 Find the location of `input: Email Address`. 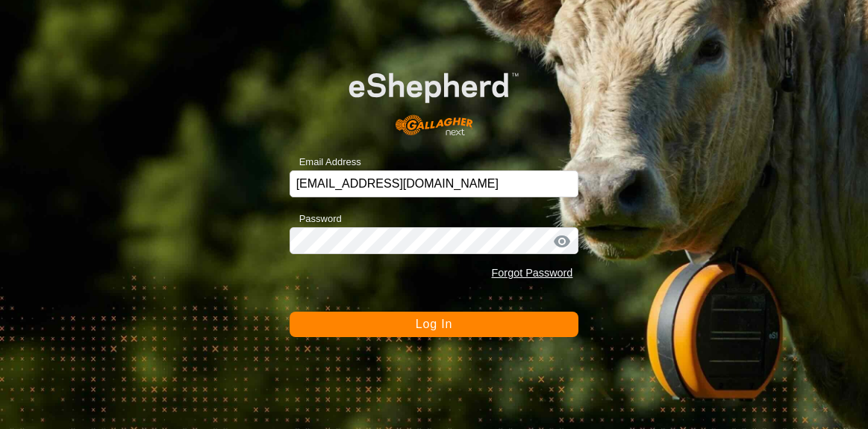

input: Email Address is located at coordinates (434, 184).